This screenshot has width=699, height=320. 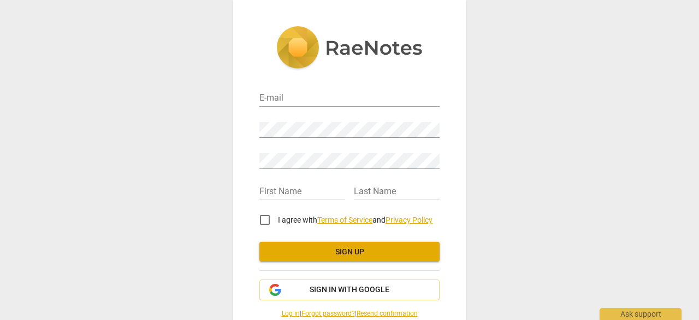 What do you see at coordinates (409, 220) in the screenshot?
I see `a: Privacy Policy` at bounding box center [409, 220].